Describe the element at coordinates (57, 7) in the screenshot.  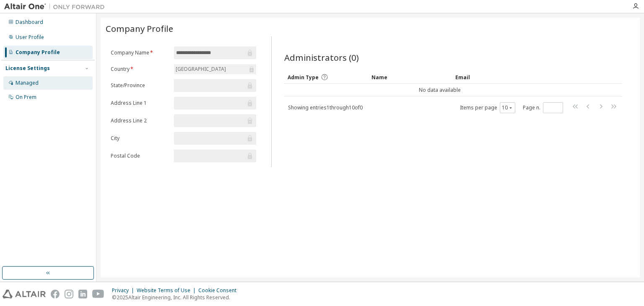
I see `img: Altair One` at that location.